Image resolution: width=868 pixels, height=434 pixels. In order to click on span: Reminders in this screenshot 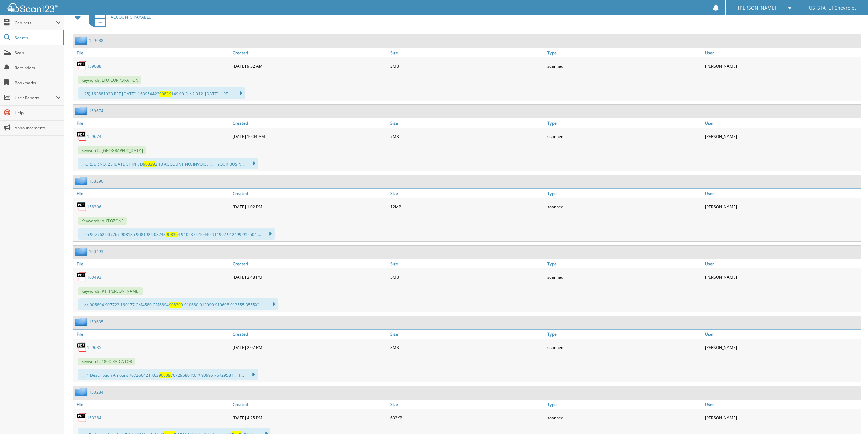, I will do `click(38, 68)`.